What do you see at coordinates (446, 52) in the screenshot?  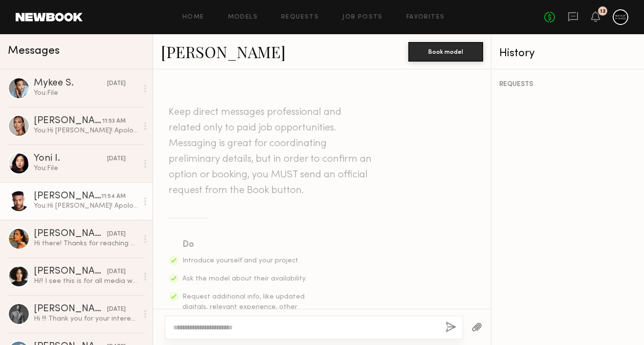 I see `button: Book model` at bounding box center [446, 52].